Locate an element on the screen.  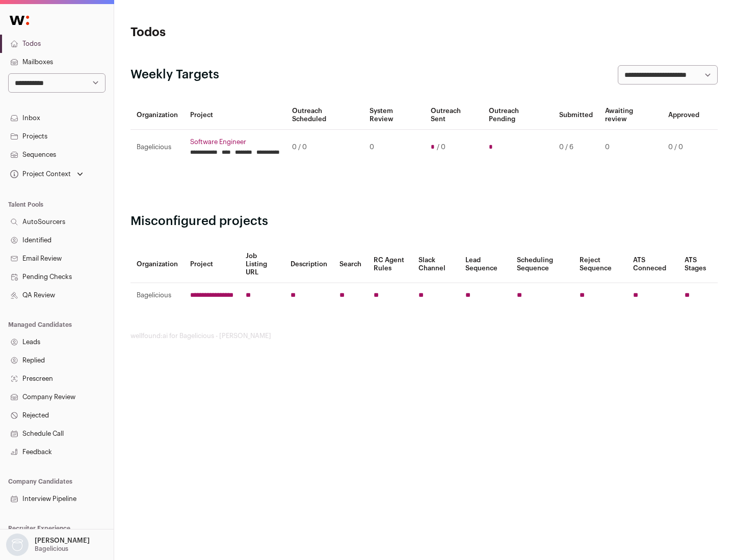
p: Bagelicious is located at coordinates (51, 549).